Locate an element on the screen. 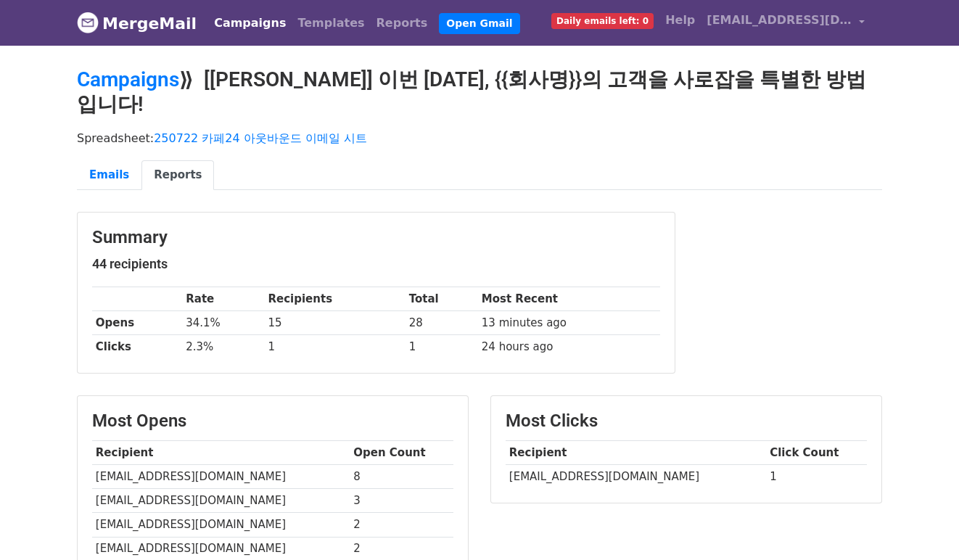 This screenshot has height=560, width=959. th: Most Recent is located at coordinates (569, 299).